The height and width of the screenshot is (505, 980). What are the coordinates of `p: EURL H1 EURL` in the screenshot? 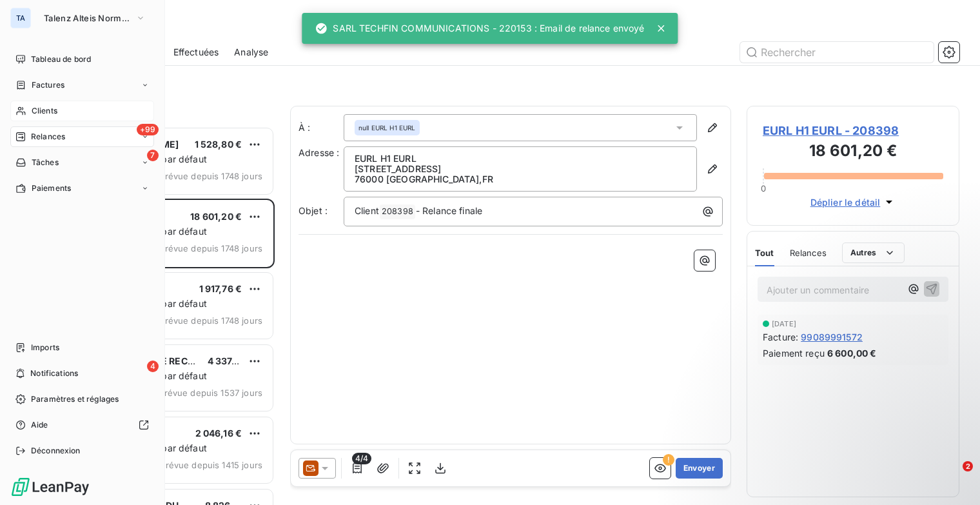 It's located at (520, 158).